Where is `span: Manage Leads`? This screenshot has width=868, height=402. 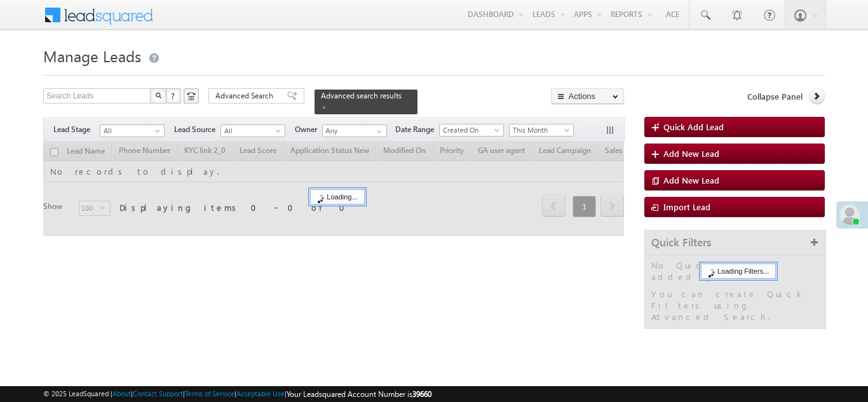 span: Manage Leads is located at coordinates (92, 56).